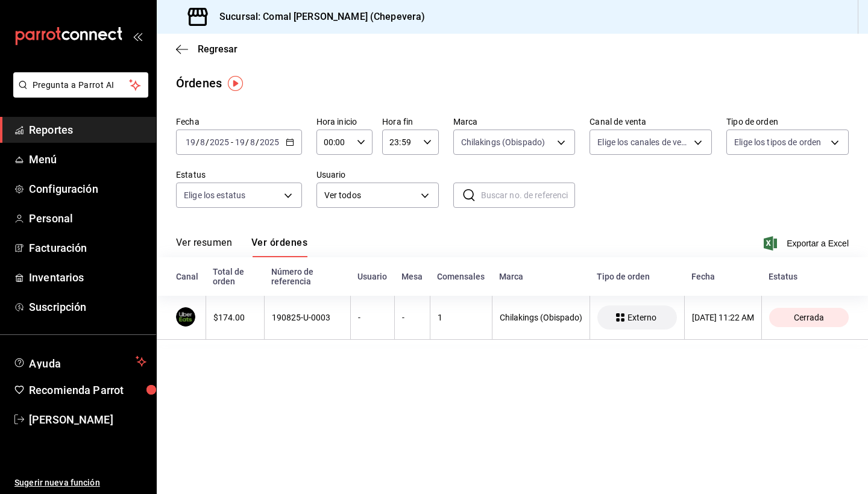  I want to click on span: Recomienda Parrot, so click(87, 390).